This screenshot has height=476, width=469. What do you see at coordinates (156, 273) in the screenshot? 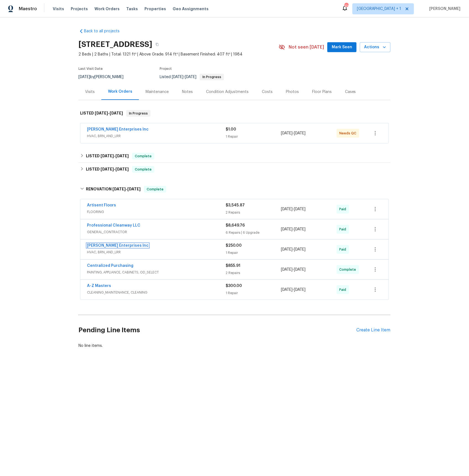
I see `span: PAINTING, APPLIANCE, CABINETS, OD_SELECT` at bounding box center [156, 273].